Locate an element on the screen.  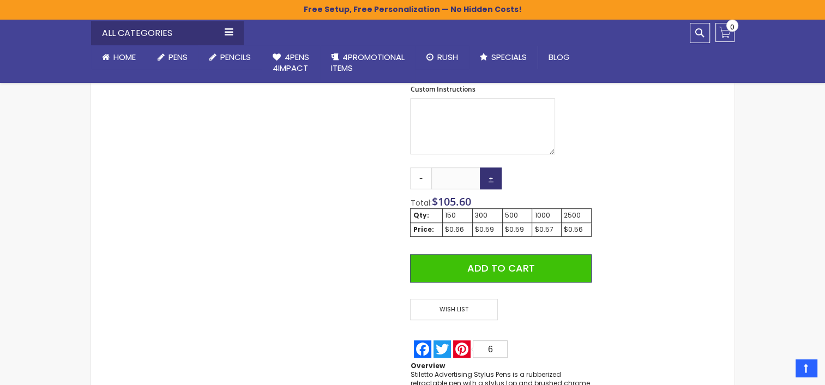
a: Rush is located at coordinates (442, 57).